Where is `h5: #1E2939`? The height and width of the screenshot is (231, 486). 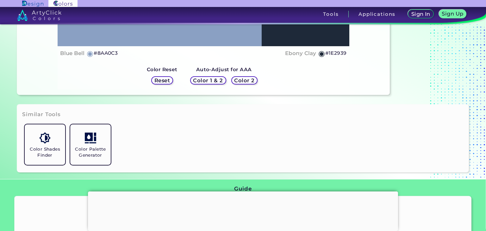 h5: #1E2939 is located at coordinates (336, 53).